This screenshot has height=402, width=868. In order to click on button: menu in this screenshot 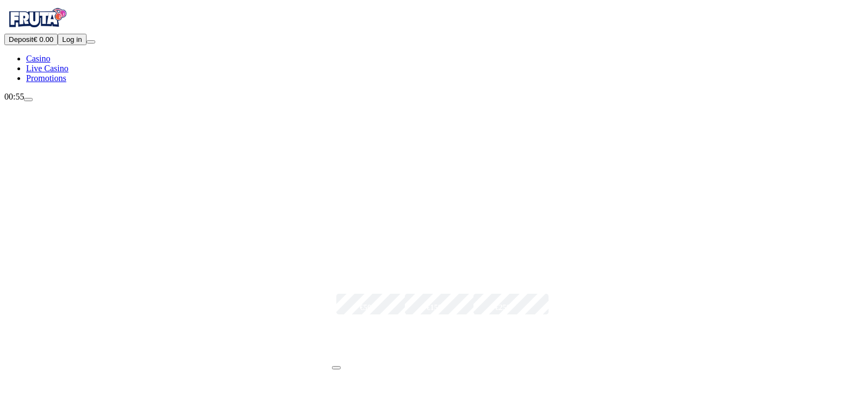, I will do `click(91, 42)`.